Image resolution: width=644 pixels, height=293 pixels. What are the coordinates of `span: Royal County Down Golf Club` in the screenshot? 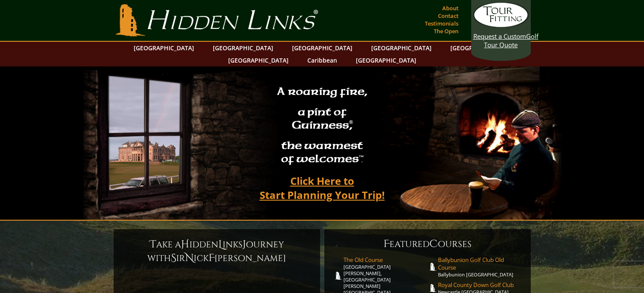 It's located at (480, 285).